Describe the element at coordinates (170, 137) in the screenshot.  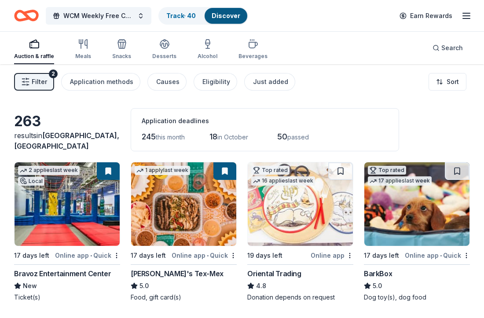
I see `span: this month` at that location.